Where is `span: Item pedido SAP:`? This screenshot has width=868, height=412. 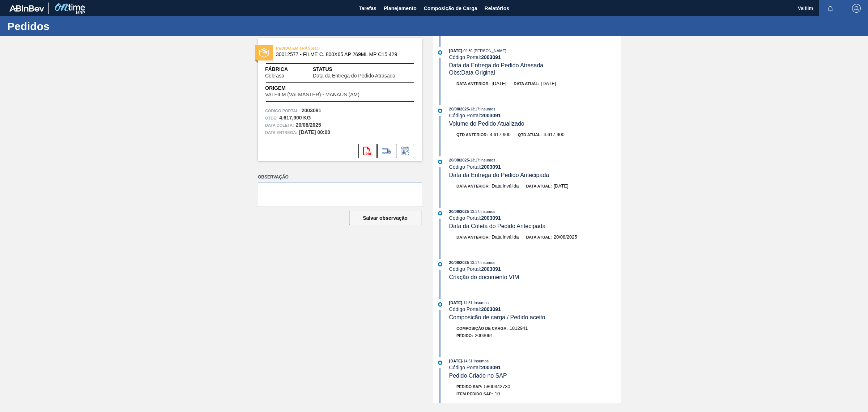 span: Item pedido SAP: is located at coordinates (475, 394).